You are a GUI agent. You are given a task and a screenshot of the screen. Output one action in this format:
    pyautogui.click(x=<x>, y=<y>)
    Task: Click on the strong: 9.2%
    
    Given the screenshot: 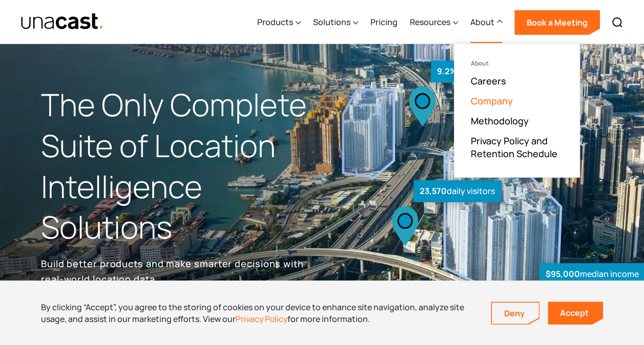 What is the action you would take?
    pyautogui.click(x=447, y=71)
    